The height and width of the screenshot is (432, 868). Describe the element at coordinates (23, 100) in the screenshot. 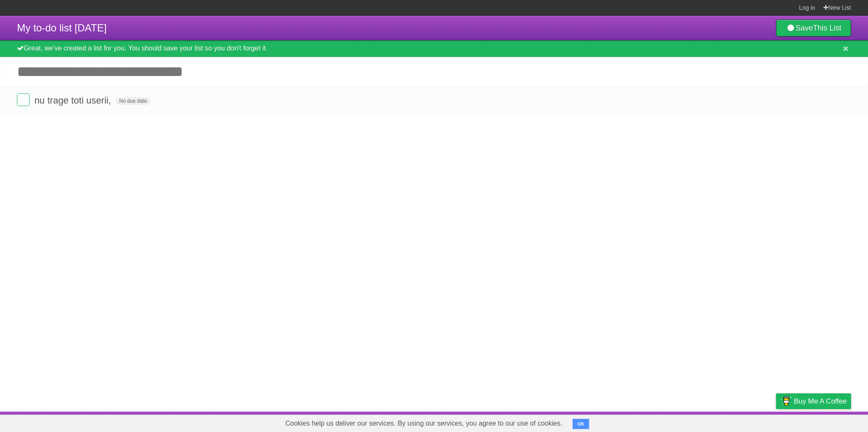

I see `label: Done` at that location.